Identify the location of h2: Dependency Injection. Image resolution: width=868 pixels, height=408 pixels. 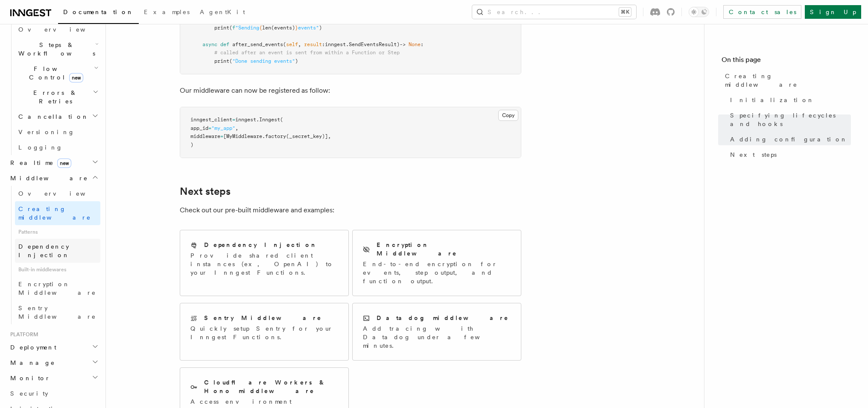
(260, 245).